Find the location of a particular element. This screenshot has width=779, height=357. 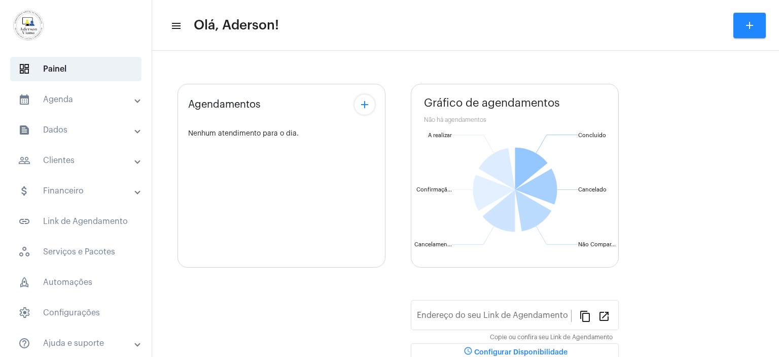

text: Cancelado is located at coordinates (593, 189).